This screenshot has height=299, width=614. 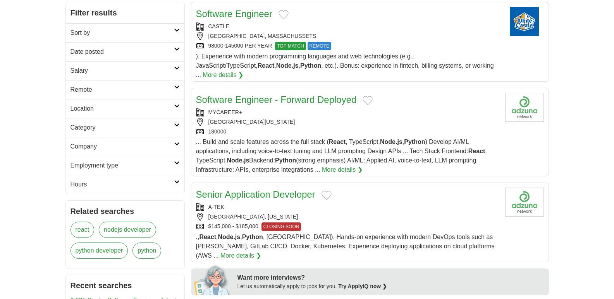 What do you see at coordinates (341, 156) in the screenshot?
I see `span: ... Build and scale features across the full stack ( , TypeScript, , ) Develop AI/ML applications...` at bounding box center [341, 156].